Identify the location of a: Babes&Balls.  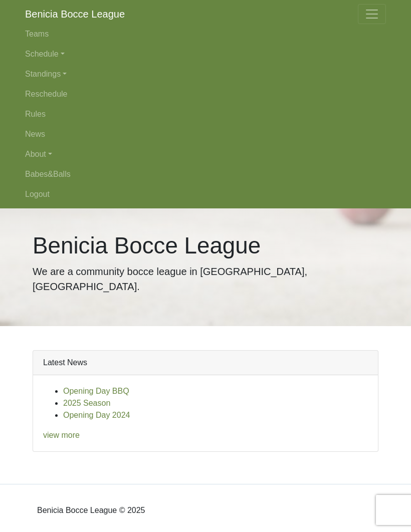
(206, 174).